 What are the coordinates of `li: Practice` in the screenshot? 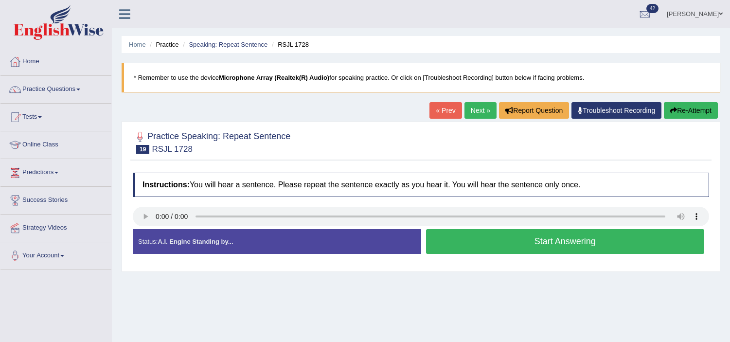 It's located at (163, 44).